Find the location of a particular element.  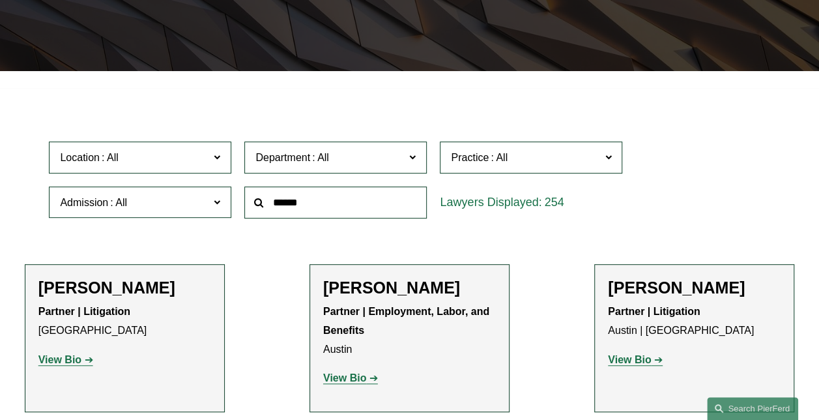

strong: Partner | Employment, Labor, and Benefits is located at coordinates (408, 321).